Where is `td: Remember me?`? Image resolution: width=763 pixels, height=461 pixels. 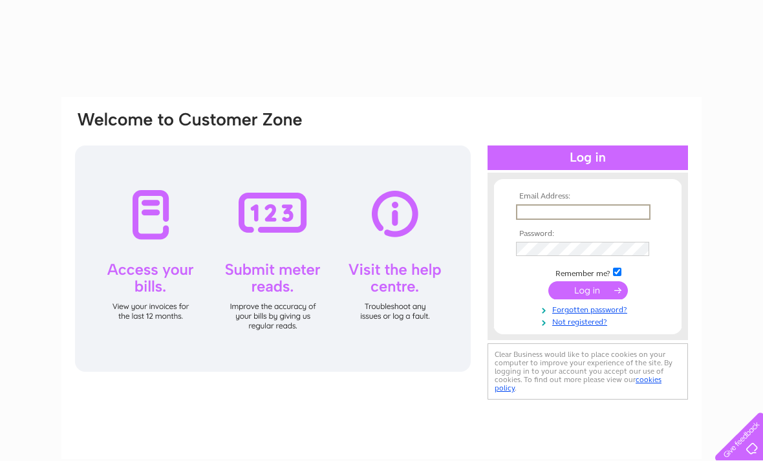 td: Remember me? is located at coordinates (588, 272).